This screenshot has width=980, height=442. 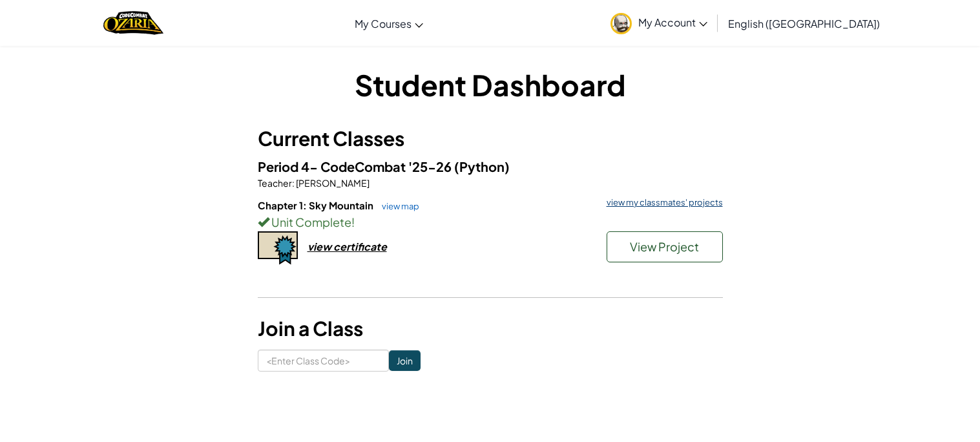 What do you see at coordinates (397, 206) in the screenshot?
I see `a: view map` at bounding box center [397, 206].